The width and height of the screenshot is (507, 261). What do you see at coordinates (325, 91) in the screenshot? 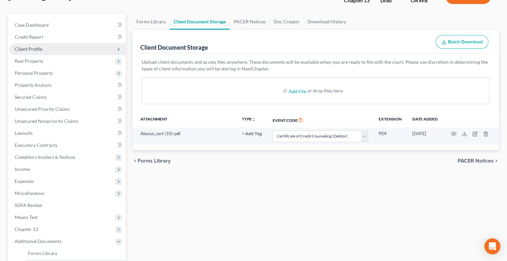
I see `div: or drop files here` at bounding box center [325, 91].